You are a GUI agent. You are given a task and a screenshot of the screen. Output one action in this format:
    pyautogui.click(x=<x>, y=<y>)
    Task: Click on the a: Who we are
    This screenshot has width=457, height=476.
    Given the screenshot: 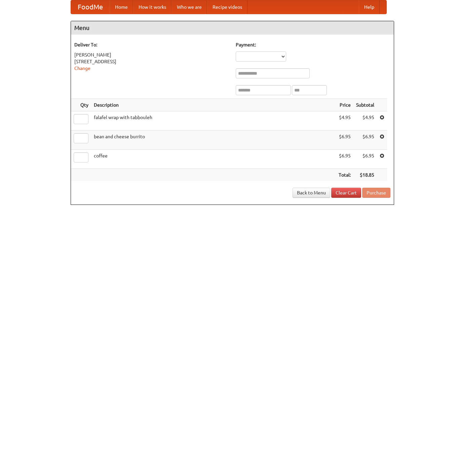 What is the action you would take?
    pyautogui.click(x=189, y=7)
    